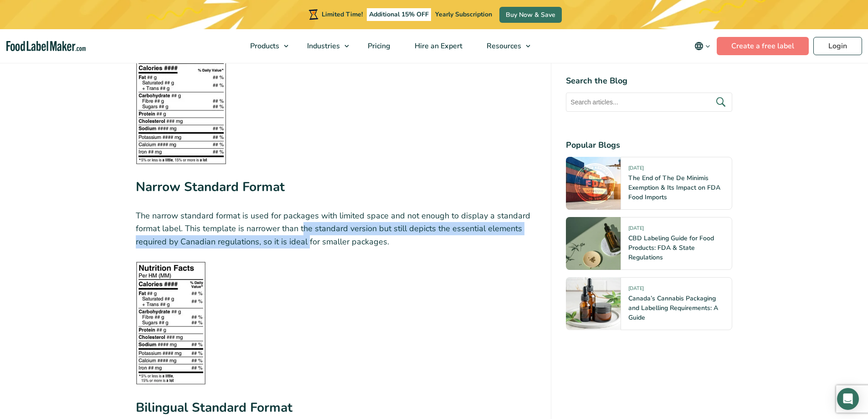 The image size is (868, 419). What do you see at coordinates (437, 47) in the screenshot?
I see `a: Hire an Expert` at bounding box center [437, 47].